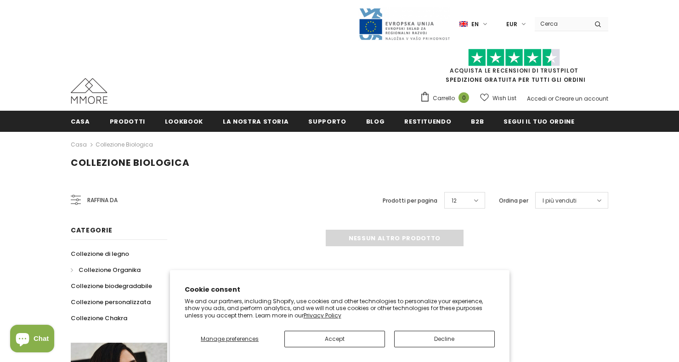  What do you see at coordinates (514, 68) in the screenshot?
I see `span: SPEDIZIONE GRATUITA PER TUTTI GLI ORDINI` at bounding box center [514, 68].